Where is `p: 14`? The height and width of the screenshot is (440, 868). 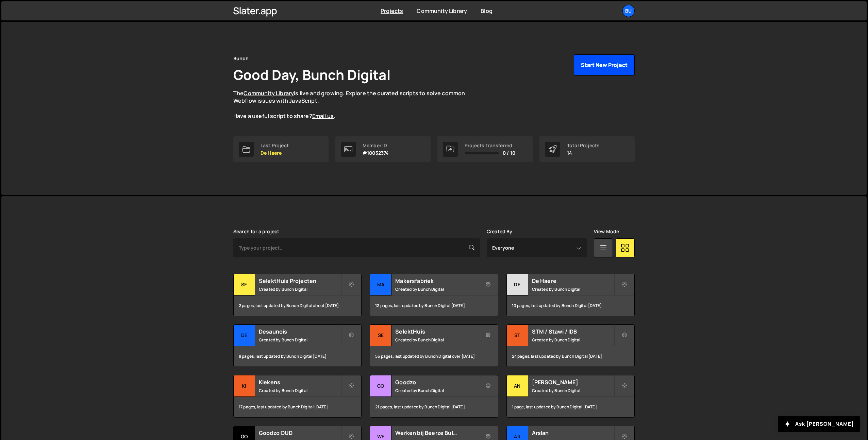
p: 14 is located at coordinates (583, 153).